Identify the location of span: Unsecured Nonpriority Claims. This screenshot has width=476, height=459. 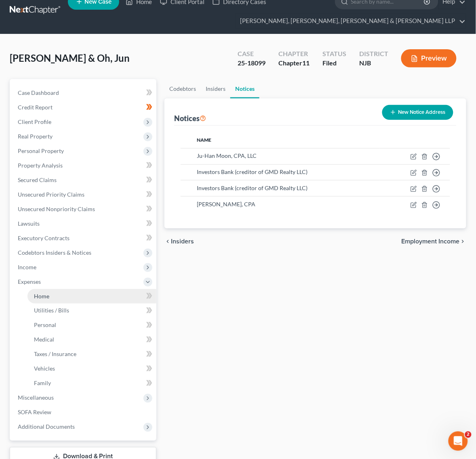
(56, 209).